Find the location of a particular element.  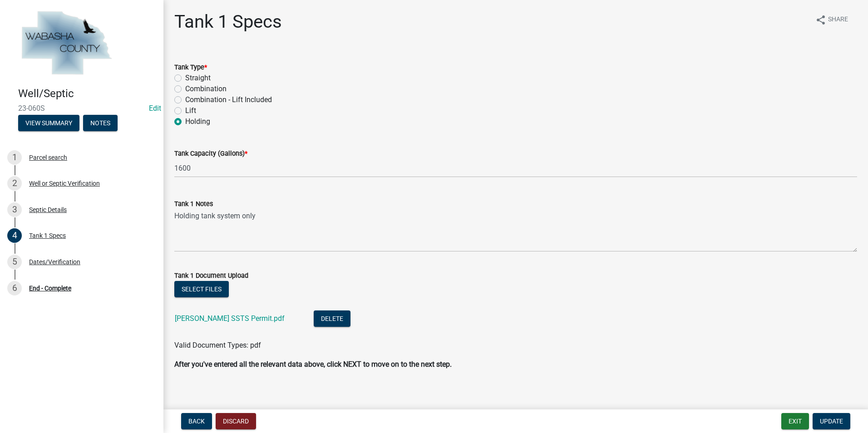

label: Straight is located at coordinates (198, 78).